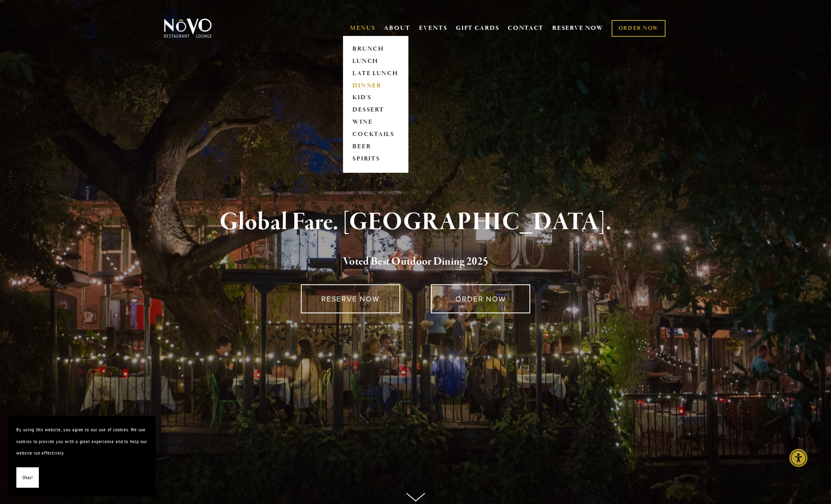  Describe the element at coordinates (397, 28) in the screenshot. I see `a: ABOUT` at that location.